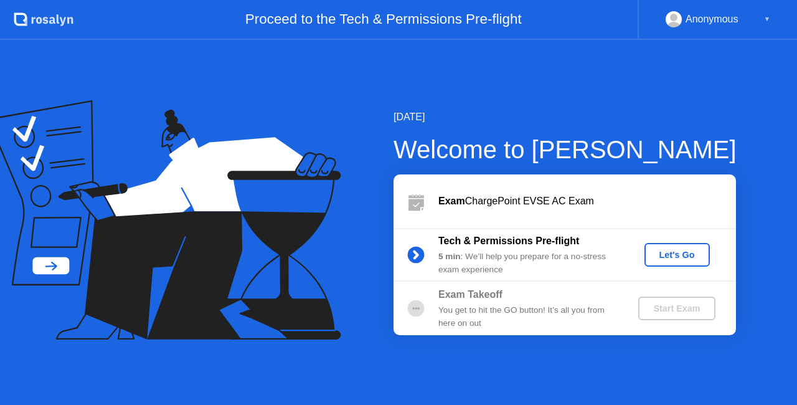  Describe the element at coordinates (677, 255) in the screenshot. I see `button: Let's Go` at that location.